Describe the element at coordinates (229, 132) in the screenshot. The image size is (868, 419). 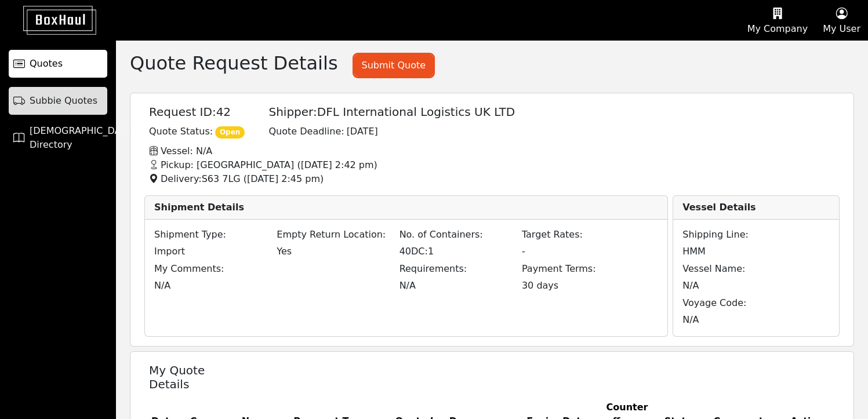
I see `span: Open` at that location.